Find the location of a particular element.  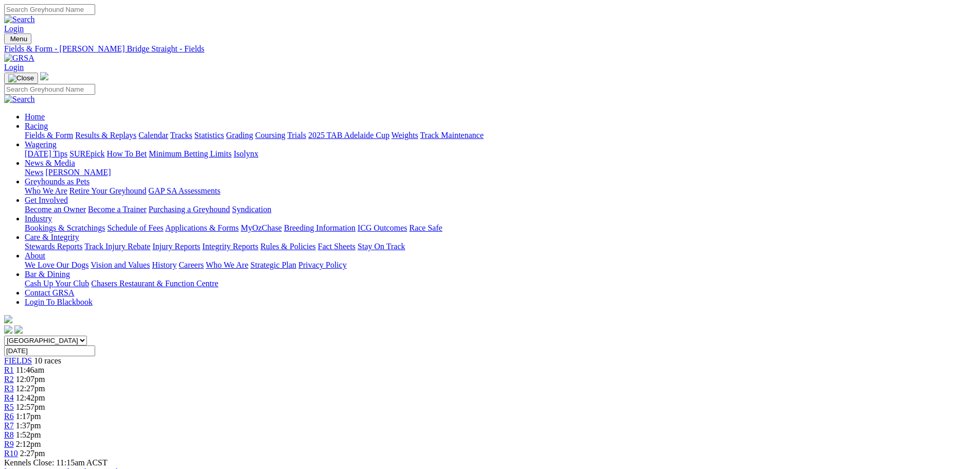

span: 12:42pm is located at coordinates (31, 397).